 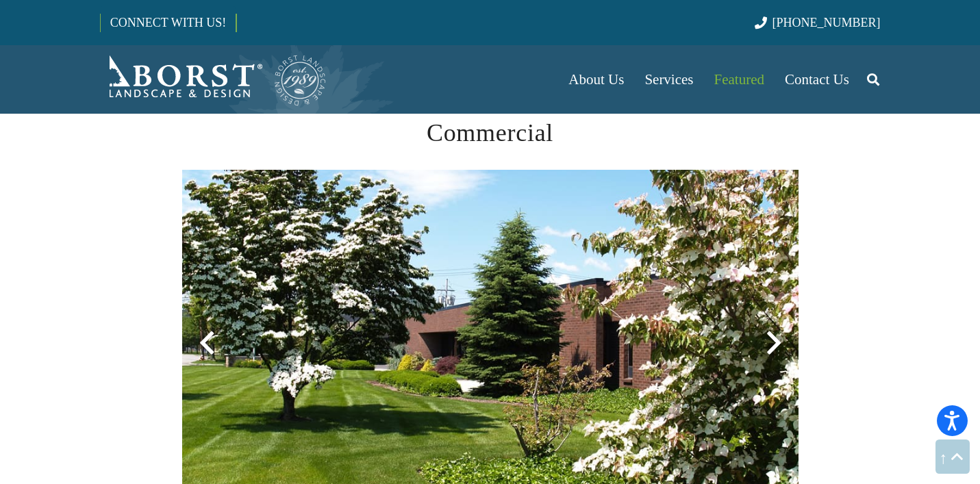 What do you see at coordinates (739, 80) in the screenshot?
I see `a: Featured` at bounding box center [739, 80].